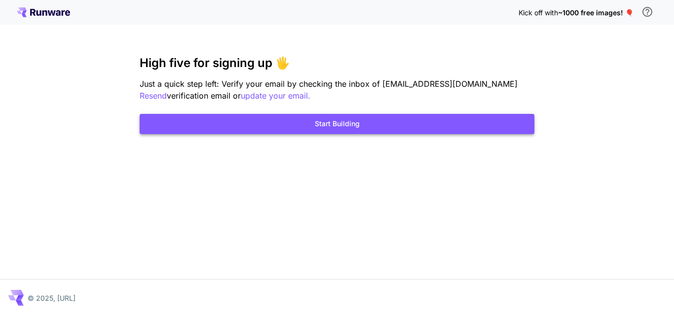 Image resolution: width=674 pixels, height=316 pixels. I want to click on button: update your email., so click(275, 96).